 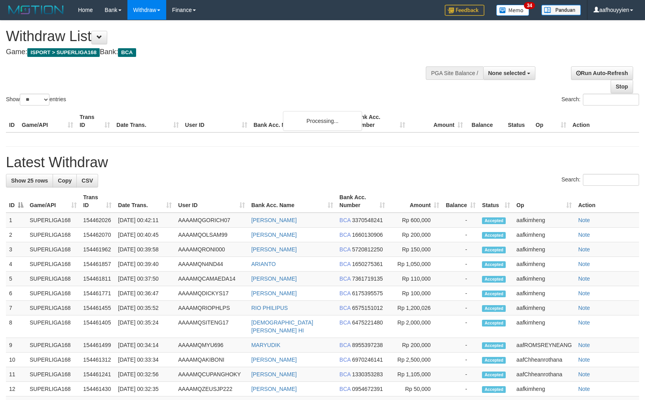 What do you see at coordinates (63, 53) in the screenshot?
I see `span: ISPORT > SUPERLIGA168` at bounding box center [63, 53].